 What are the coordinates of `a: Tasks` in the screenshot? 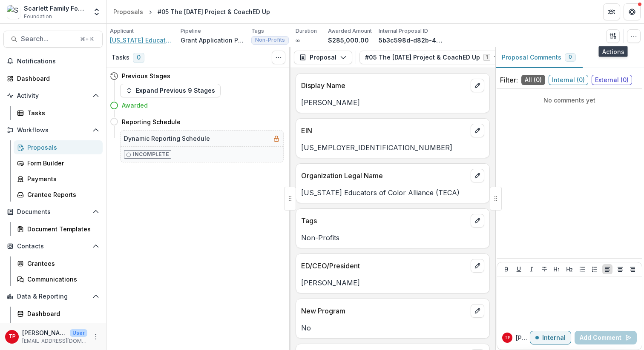 It's located at (58, 112).